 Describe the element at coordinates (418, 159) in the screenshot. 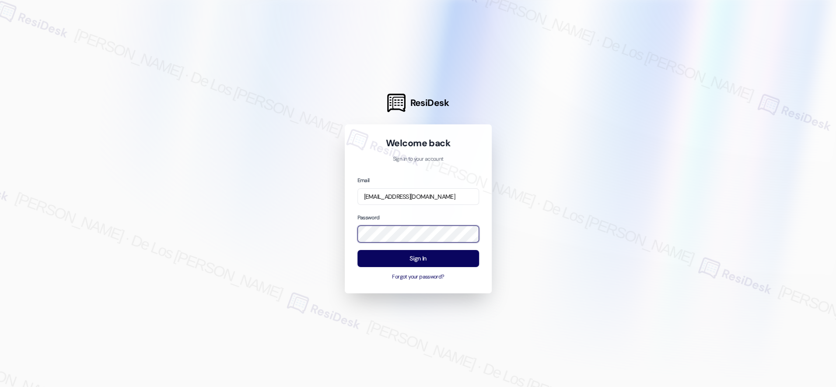

I see `p: Sign in to your account` at that location.